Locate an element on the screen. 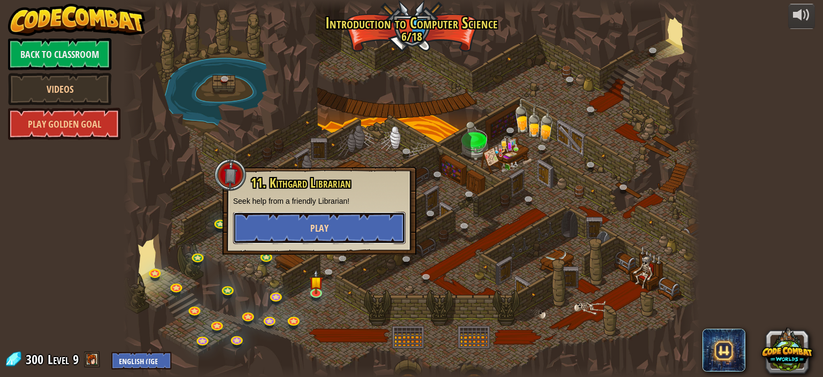 The width and height of the screenshot is (823, 377). span: Level is located at coordinates (58, 359).